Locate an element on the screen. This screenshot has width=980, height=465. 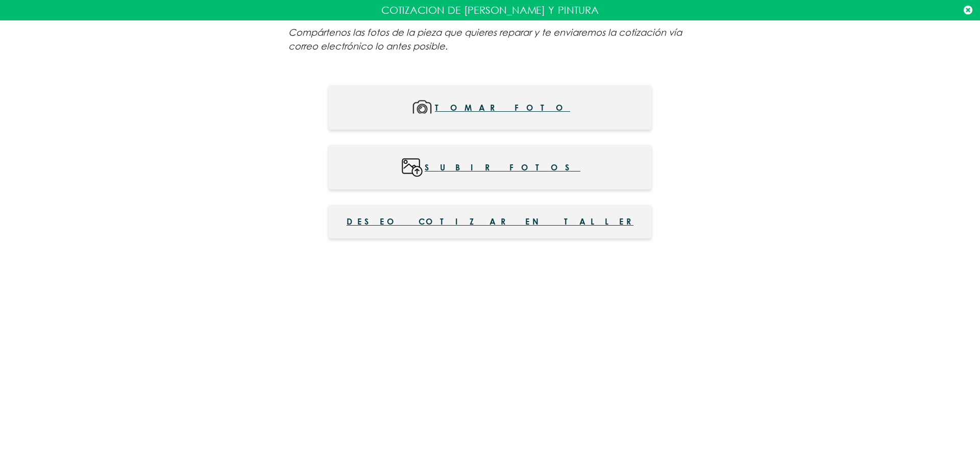
span: Tomar foto is located at coordinates (502, 108).